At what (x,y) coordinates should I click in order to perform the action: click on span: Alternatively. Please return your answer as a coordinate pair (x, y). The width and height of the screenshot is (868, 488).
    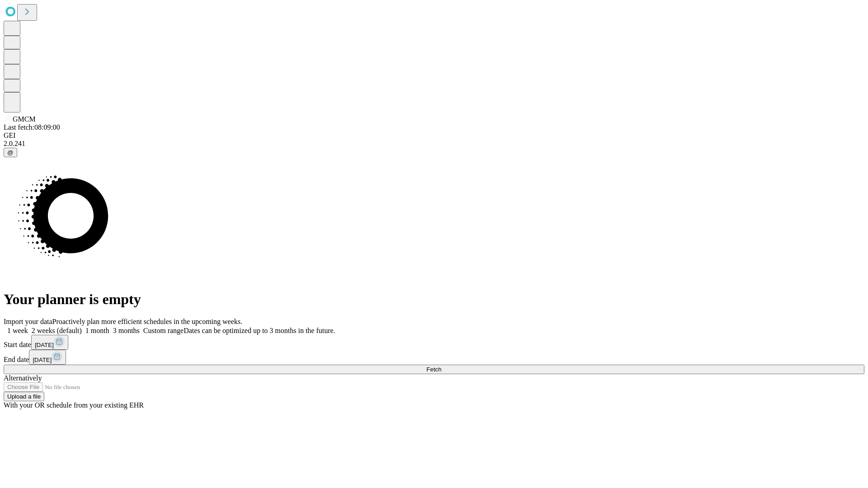
    Looking at the image, I should click on (22, 377).